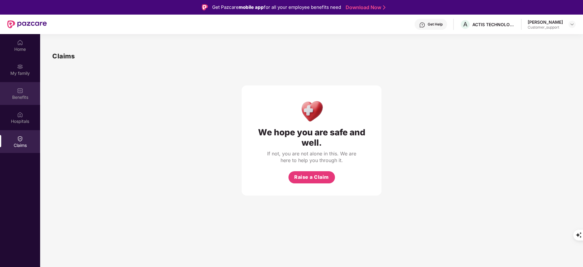 Image resolution: width=583 pixels, height=267 pixels. Describe the element at coordinates (365, 7) in the screenshot. I see `a: Download Now` at that location.